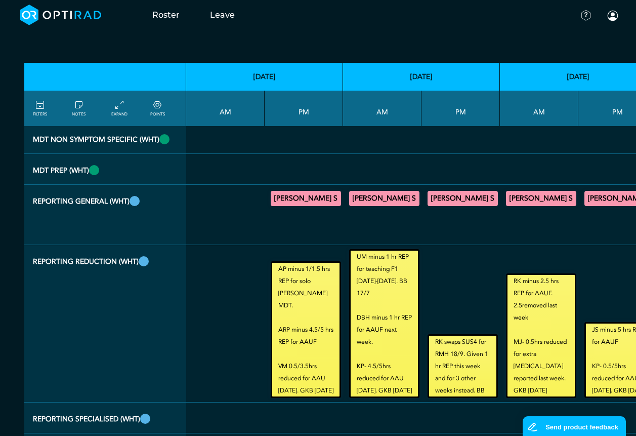 Image resolution: width=636 pixels, height=436 pixels. What do you see at coordinates (61, 15) in the screenshot?
I see `img: brand-opti-rad-logos-blue-and-white-d2f68631ba2948856bd03f2d395fb146ddc8fb01b4b6e9315ea85fa773367...` at bounding box center [61, 15].